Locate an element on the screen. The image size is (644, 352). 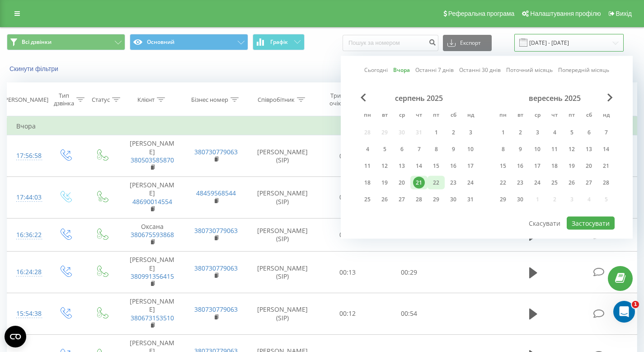
div: сб 20 вер 2025 р. is located at coordinates (588, 166).